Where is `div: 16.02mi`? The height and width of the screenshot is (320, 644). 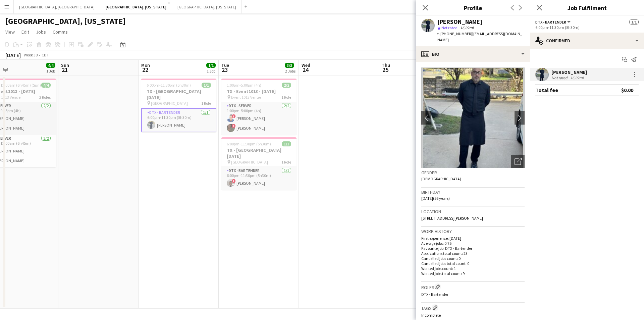
div: 16.02mi is located at coordinates (577, 77).